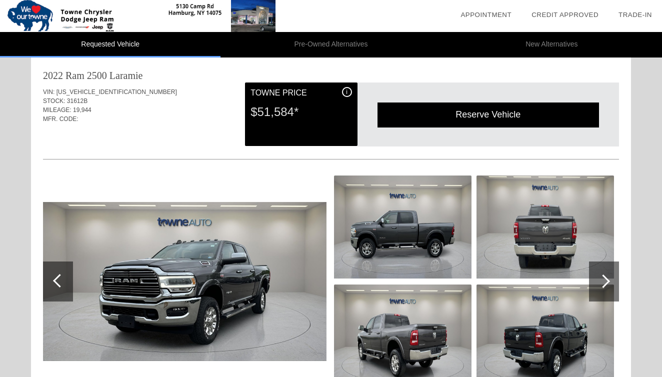  What do you see at coordinates (346, 92) in the screenshot?
I see `span: i` at bounding box center [346, 92].